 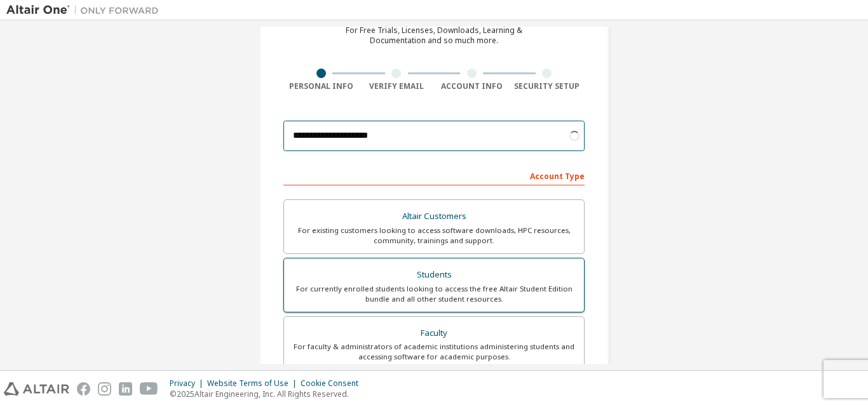 What do you see at coordinates (434, 352) in the screenshot?
I see `div: For faculty & administrators of academic institutions administering students and accessing softwa...` at bounding box center [434, 352].